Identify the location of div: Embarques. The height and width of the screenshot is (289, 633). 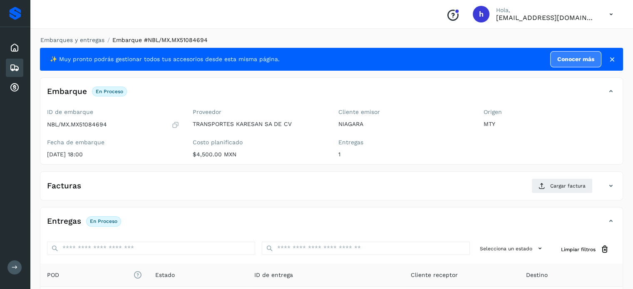
(15, 68).